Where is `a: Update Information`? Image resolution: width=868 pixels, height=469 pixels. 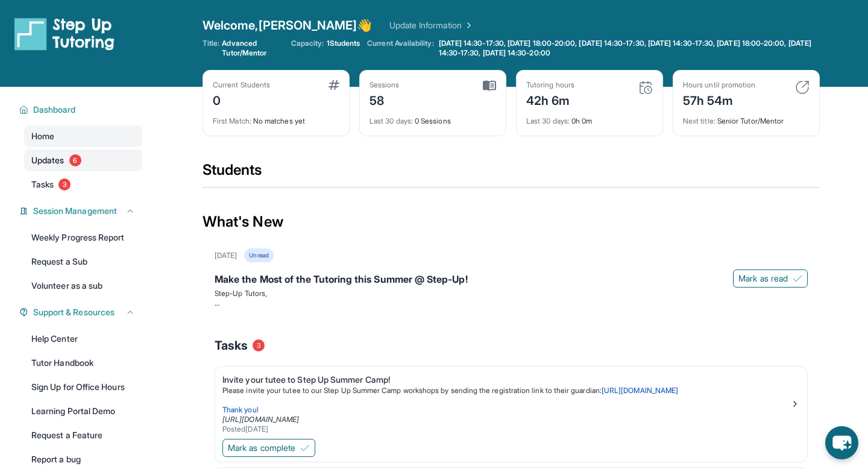 a: Update Information is located at coordinates (432, 25).